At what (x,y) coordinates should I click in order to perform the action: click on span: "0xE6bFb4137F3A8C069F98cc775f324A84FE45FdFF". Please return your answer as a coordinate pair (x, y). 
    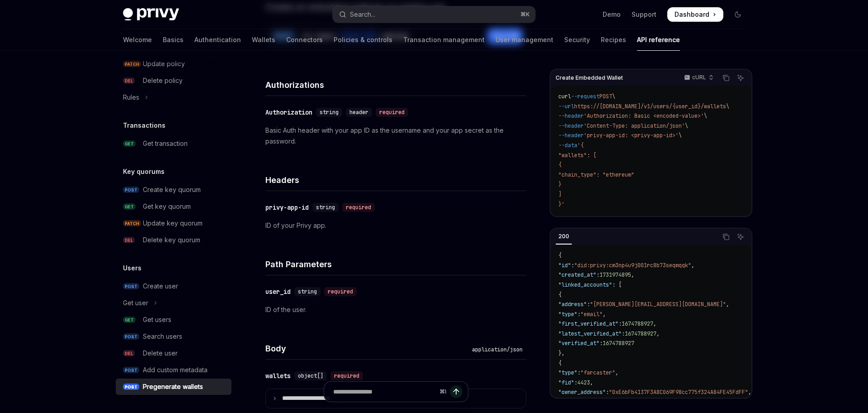
    Looking at the image, I should click on (678, 392).